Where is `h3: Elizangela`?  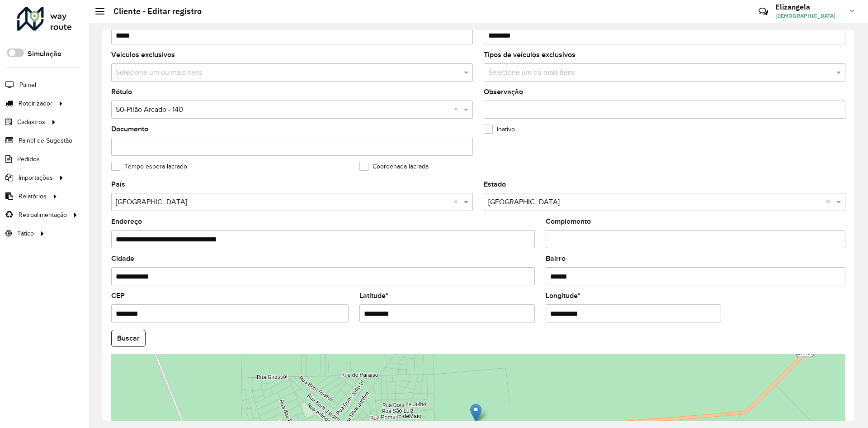
h3: Elizangela is located at coordinates (810, 7).